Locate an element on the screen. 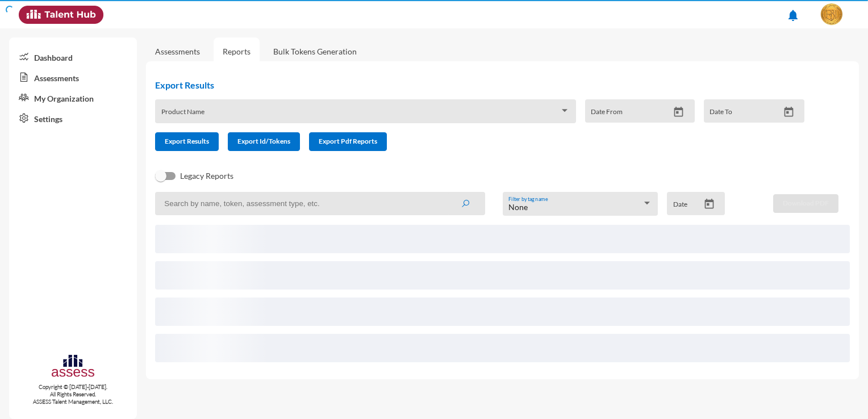  a: Settings is located at coordinates (73, 118).